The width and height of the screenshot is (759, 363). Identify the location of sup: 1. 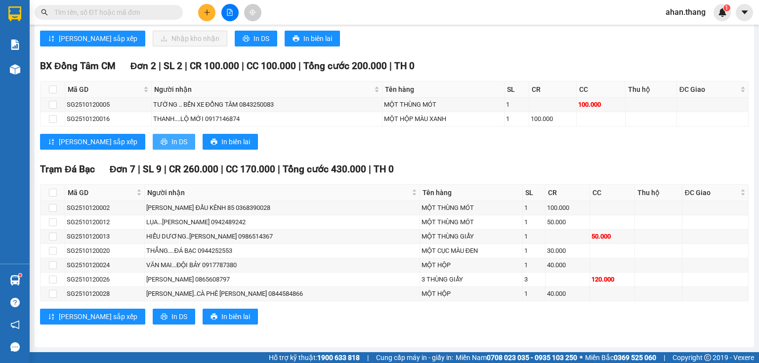
(20, 275).